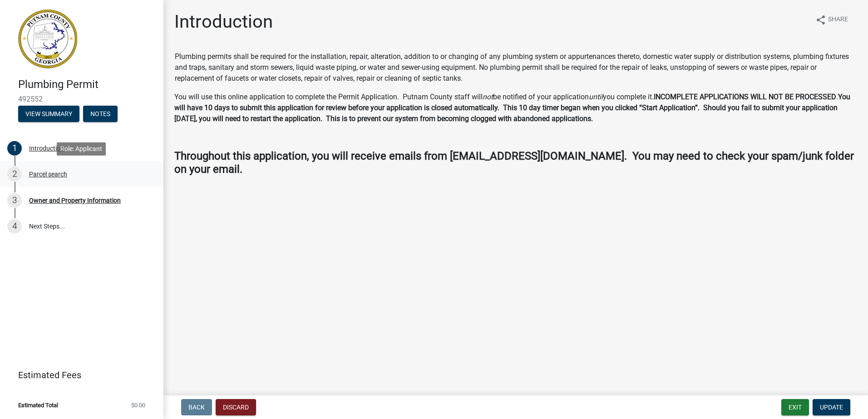 The image size is (868, 419). Describe the element at coordinates (49, 114) in the screenshot. I see `wm-modal-confirm: Summary` at that location.